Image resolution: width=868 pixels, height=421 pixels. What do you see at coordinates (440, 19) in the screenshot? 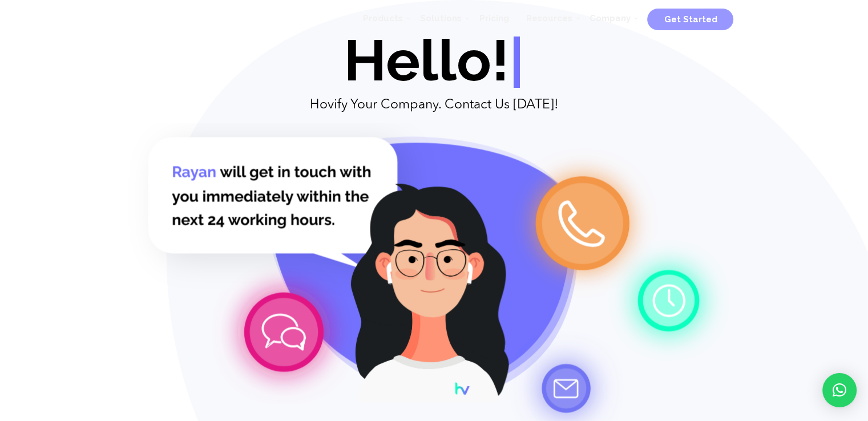
I see `span: Solutions` at bounding box center [440, 19].